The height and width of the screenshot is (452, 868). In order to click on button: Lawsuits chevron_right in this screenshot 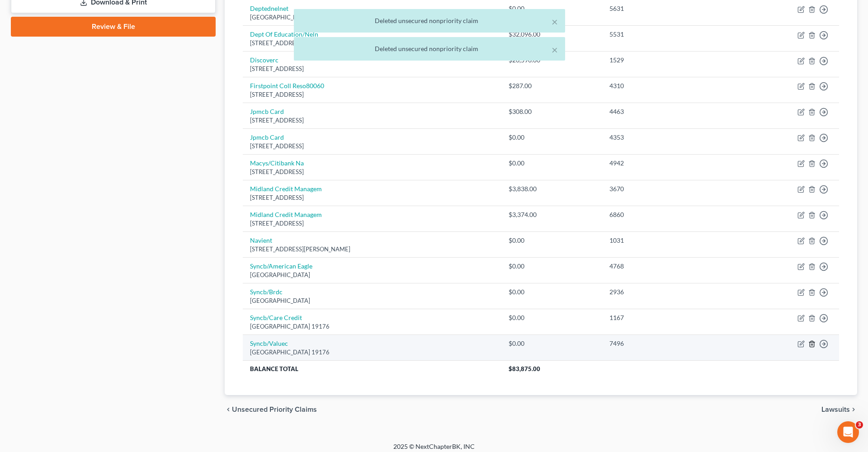, I will do `click(839, 410)`.